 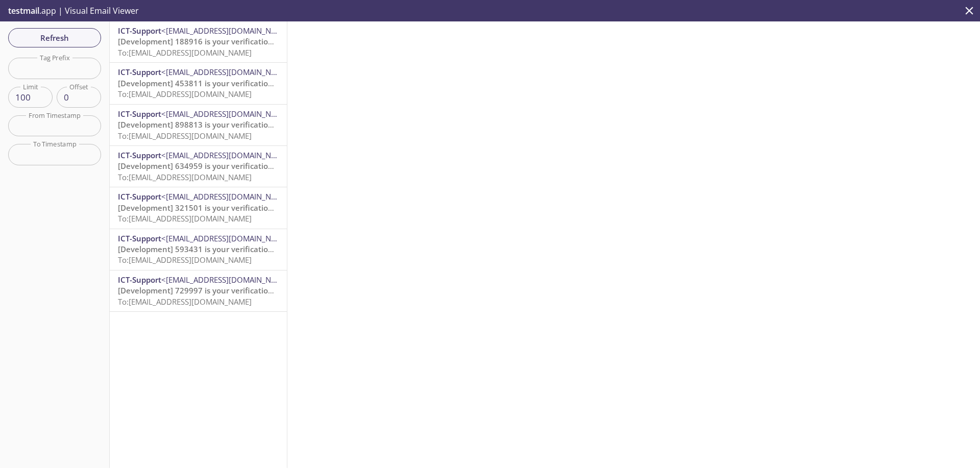 What do you see at coordinates (205, 83) in the screenshot?
I see `span: [Development] 453811 is your verification code` at bounding box center [205, 83].